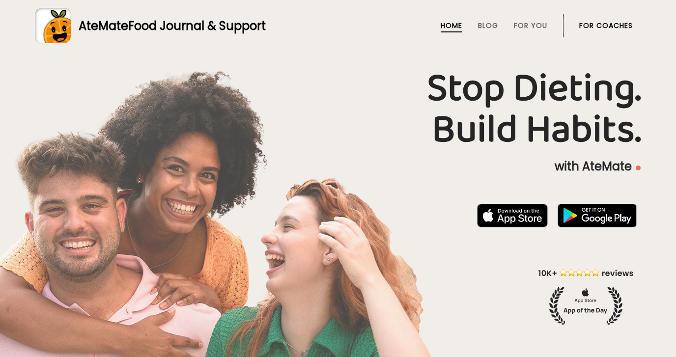  What do you see at coordinates (197, 26) in the screenshot?
I see `span: Food Journal & Support` at bounding box center [197, 26].